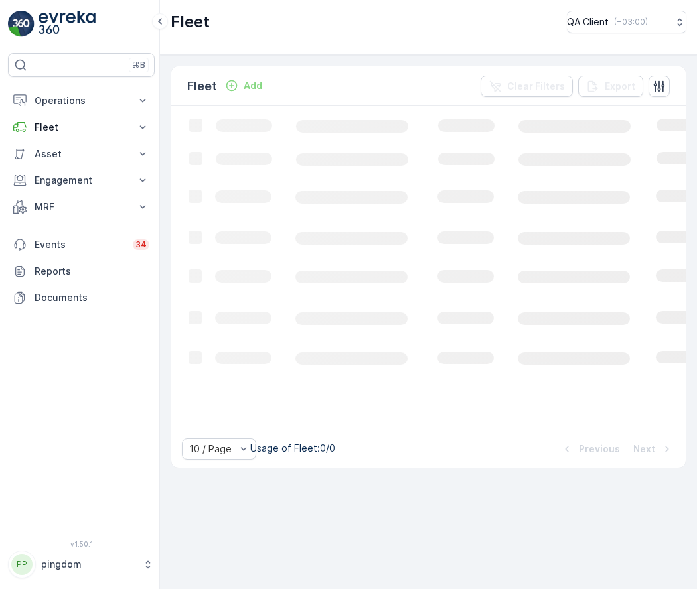 Image resolution: width=697 pixels, height=589 pixels. I want to click on p: Usage of Fleet : 0/0, so click(293, 448).